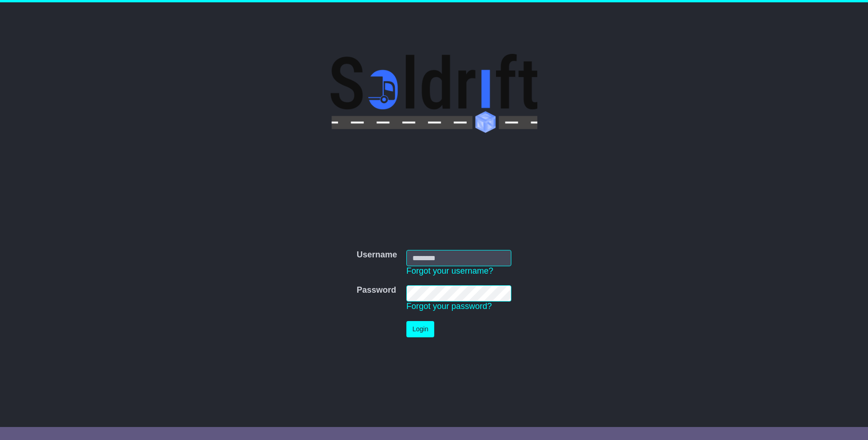  Describe the element at coordinates (449, 306) in the screenshot. I see `a: Forgot your password?` at that location.